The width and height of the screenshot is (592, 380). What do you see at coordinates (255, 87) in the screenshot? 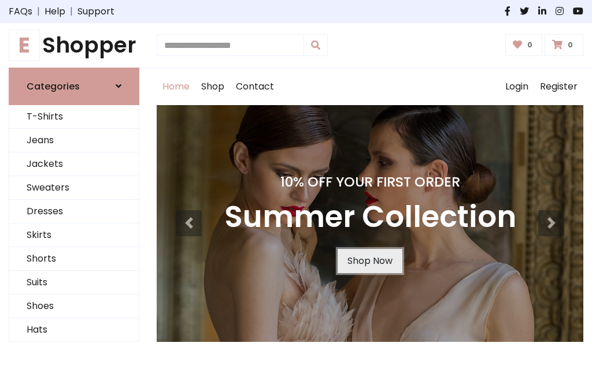
I see `a: Contact` at bounding box center [255, 87].